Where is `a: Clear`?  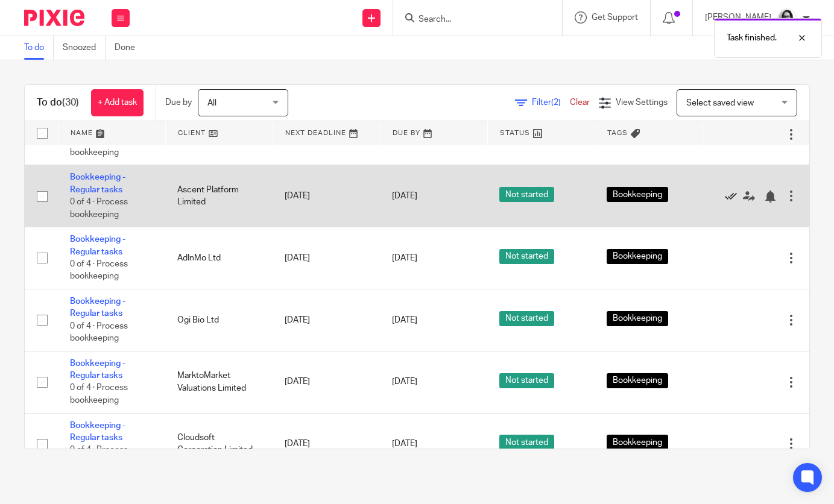
a: Clear is located at coordinates (579, 102).